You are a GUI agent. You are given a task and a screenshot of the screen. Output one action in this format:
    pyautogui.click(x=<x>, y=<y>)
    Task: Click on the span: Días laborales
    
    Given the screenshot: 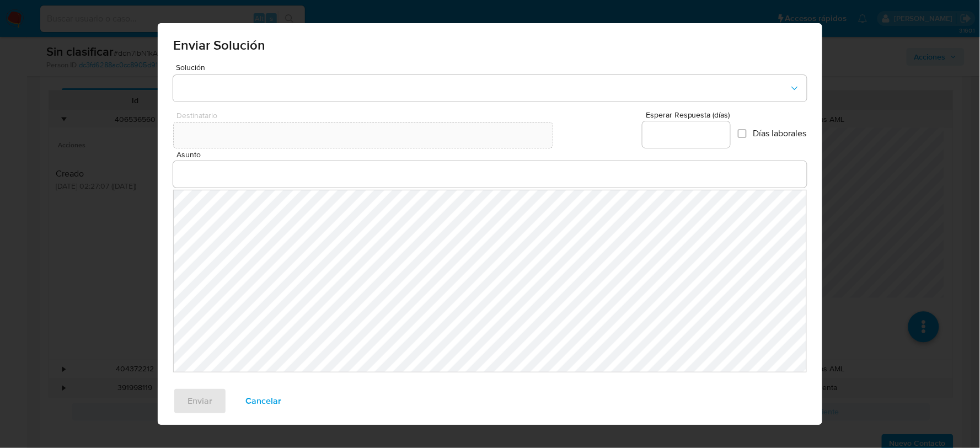 What is the action you would take?
    pyautogui.click(x=780, y=134)
    